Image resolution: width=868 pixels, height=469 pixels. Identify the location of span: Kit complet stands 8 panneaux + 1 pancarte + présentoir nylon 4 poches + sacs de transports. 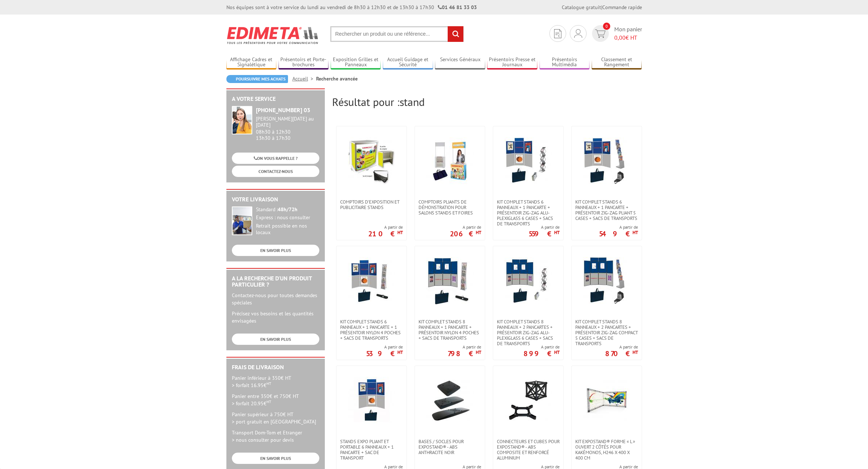
(450, 330).